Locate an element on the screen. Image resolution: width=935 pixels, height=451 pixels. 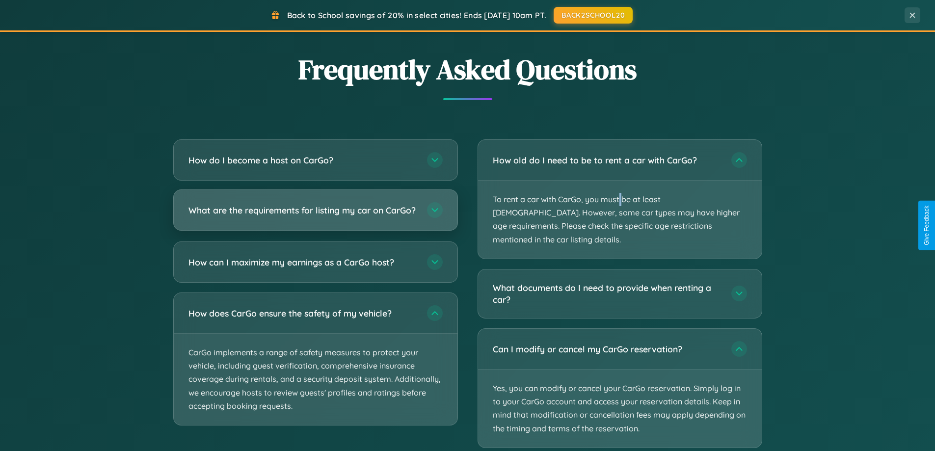
h3: How can I maximize my earnings as a CarGo host? is located at coordinates (303, 262).